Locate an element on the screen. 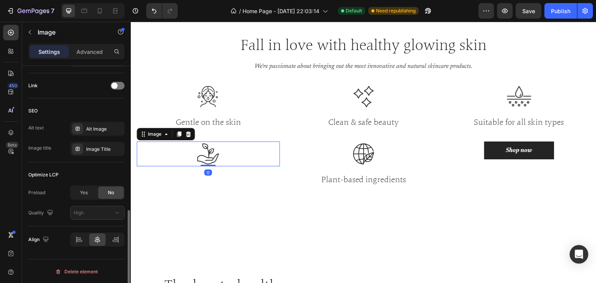 This screenshot has width=596, height=283. span: No is located at coordinates (111, 193).